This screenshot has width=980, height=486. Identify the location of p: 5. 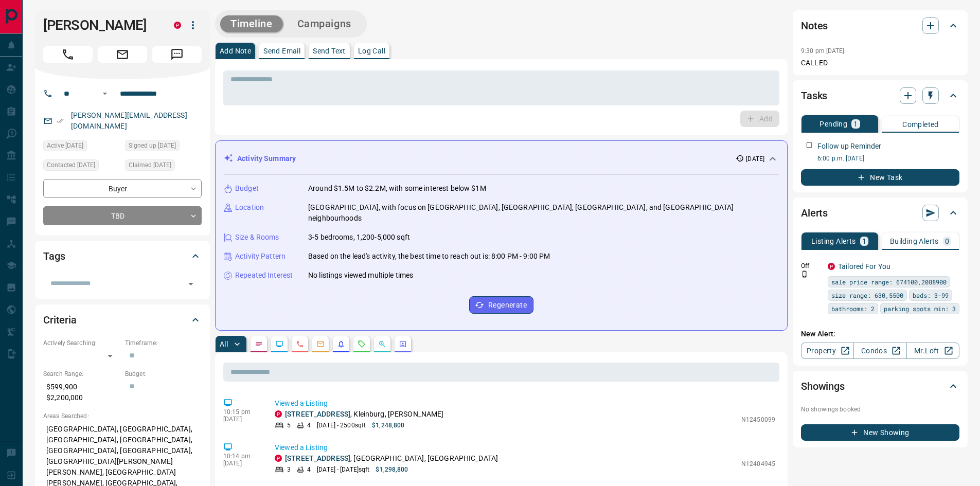
(288, 425).